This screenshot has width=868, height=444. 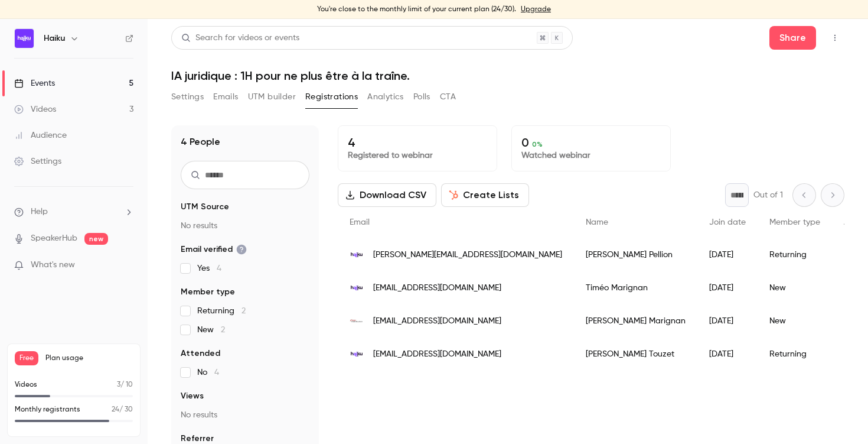 What do you see at coordinates (635, 288) in the screenshot?
I see `div: Timéo Marignan` at bounding box center [635, 288].